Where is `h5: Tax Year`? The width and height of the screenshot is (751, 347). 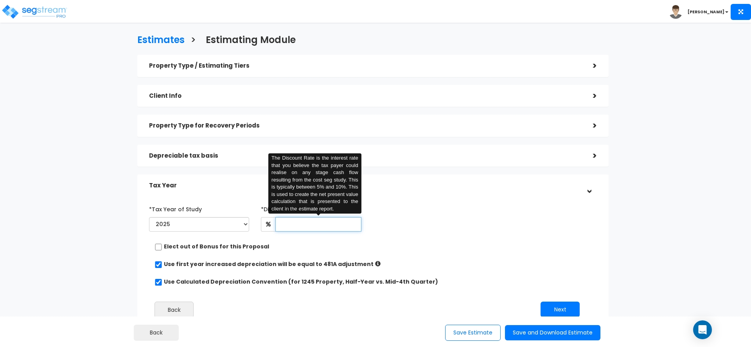
h5: Tax Year is located at coordinates (365, 185).